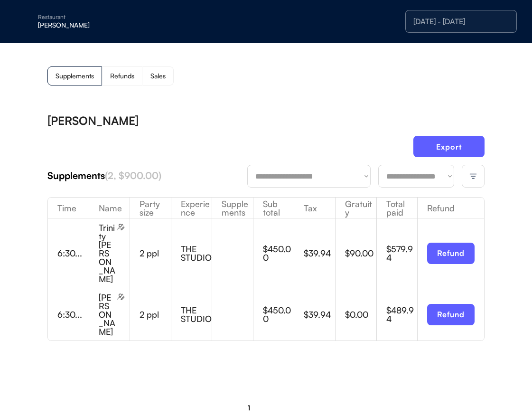  Describe the element at coordinates (27, 21) in the screenshot. I see `img: yH5BAEAAAAALAAAAAABAAEAAAIBRAA7` at that location.